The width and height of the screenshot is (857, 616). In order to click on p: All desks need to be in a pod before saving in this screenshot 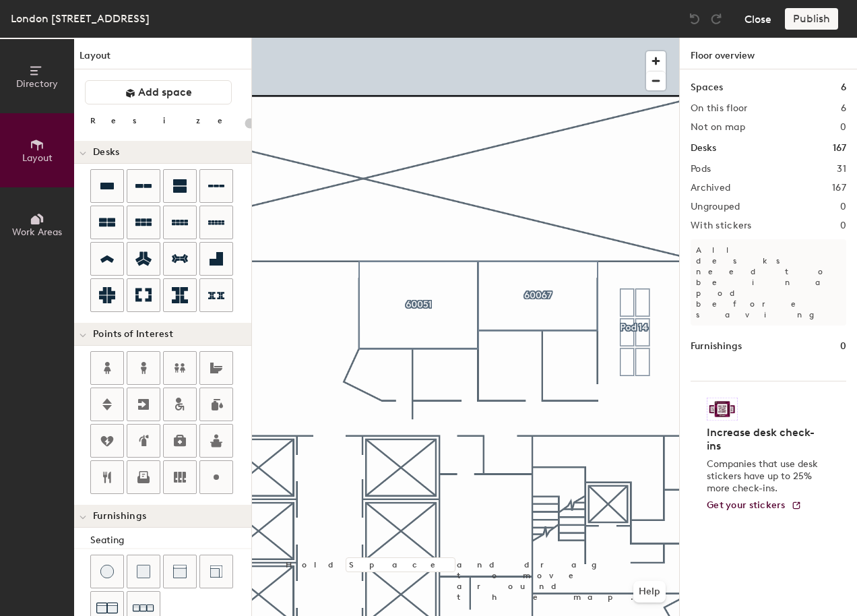, I will do `click(768, 282)`.